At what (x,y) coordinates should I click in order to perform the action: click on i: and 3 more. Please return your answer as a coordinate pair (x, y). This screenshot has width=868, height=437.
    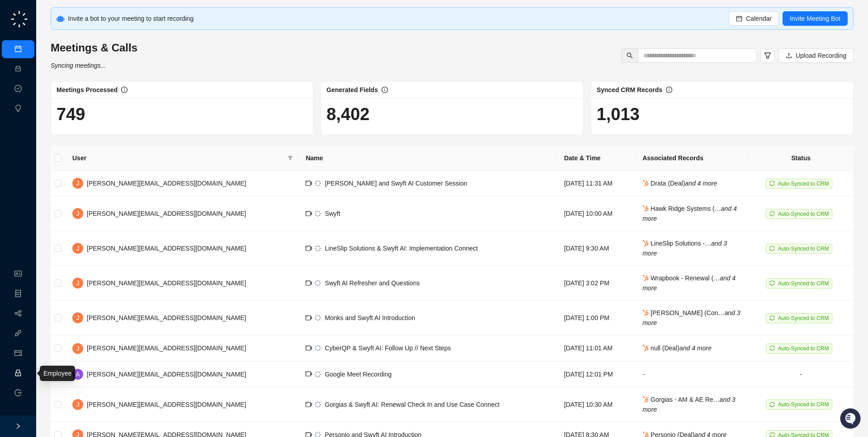
    Looking at the image, I should click on (691, 318).